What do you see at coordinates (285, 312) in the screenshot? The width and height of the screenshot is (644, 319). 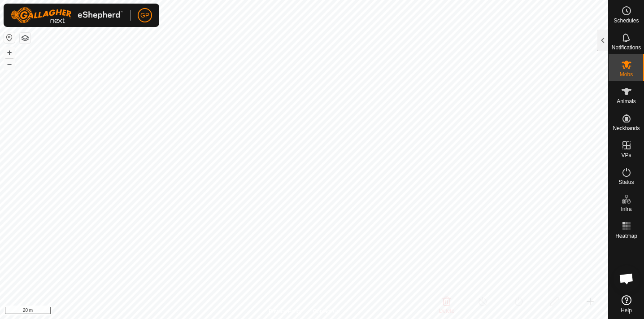 I see `a: Privacy Policy` at bounding box center [285, 312].